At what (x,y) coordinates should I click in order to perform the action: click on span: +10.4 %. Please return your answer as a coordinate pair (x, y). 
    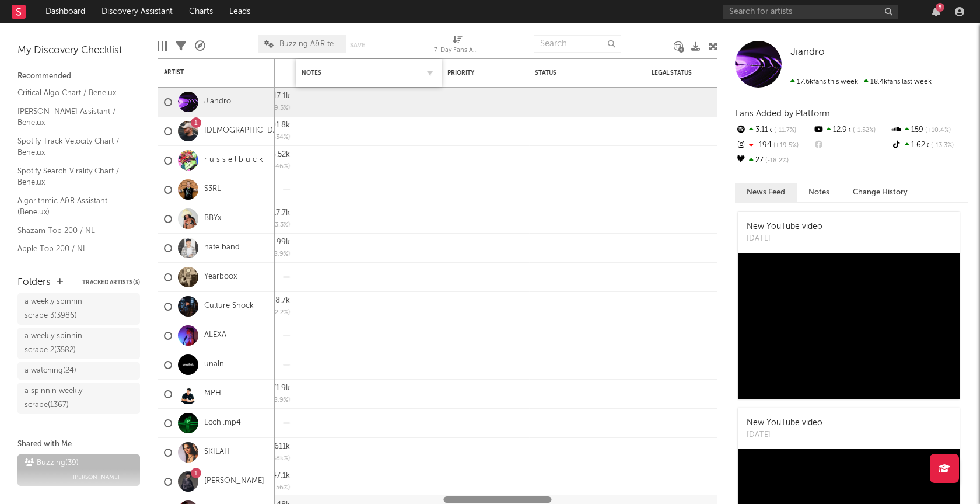
    Looking at the image, I should click on (937, 130).